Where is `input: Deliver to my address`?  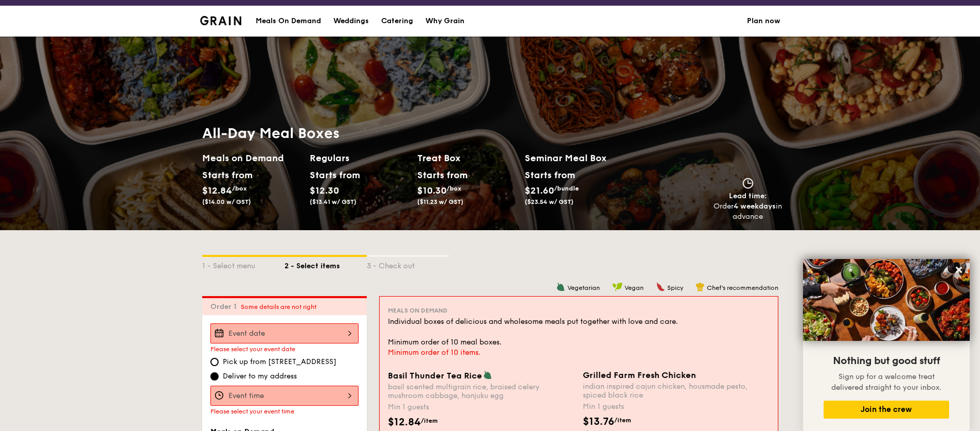
input: Deliver to my address is located at coordinates (215, 376).